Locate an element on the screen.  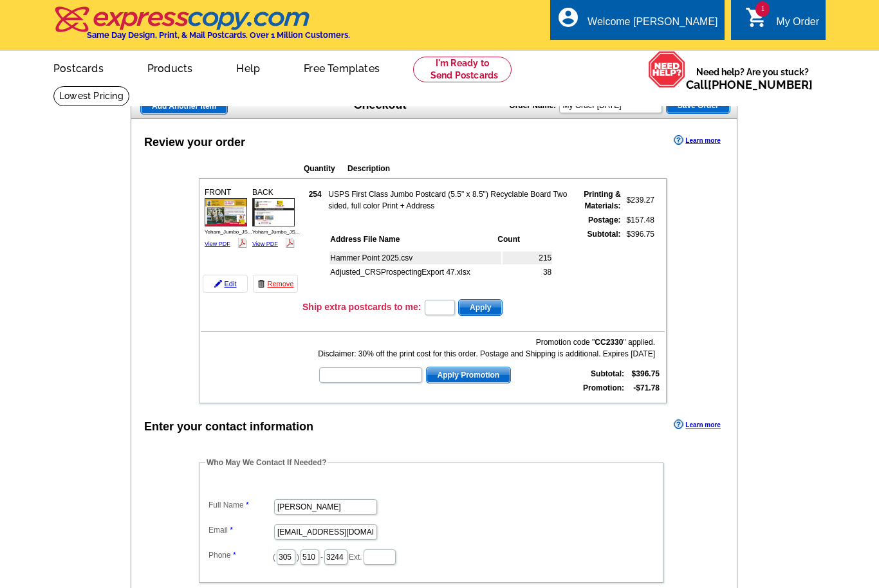
dd: ( ) - Ext. is located at coordinates (431, 556).